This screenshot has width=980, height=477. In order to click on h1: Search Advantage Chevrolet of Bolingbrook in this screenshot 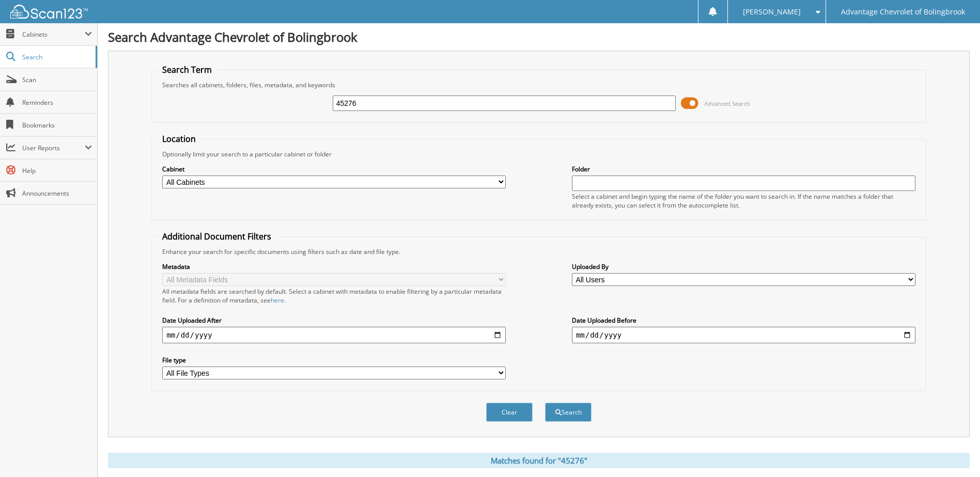, I will do `click(539, 37)`.